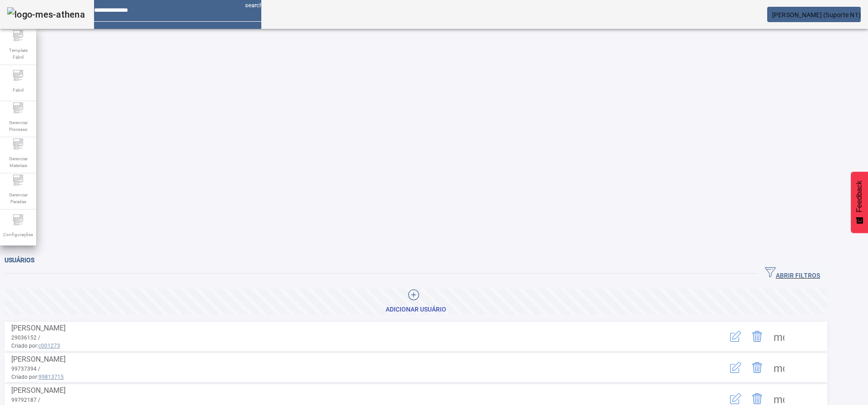  Describe the element at coordinates (25, 338) in the screenshot. I see `span: 29036152 /` at that location.